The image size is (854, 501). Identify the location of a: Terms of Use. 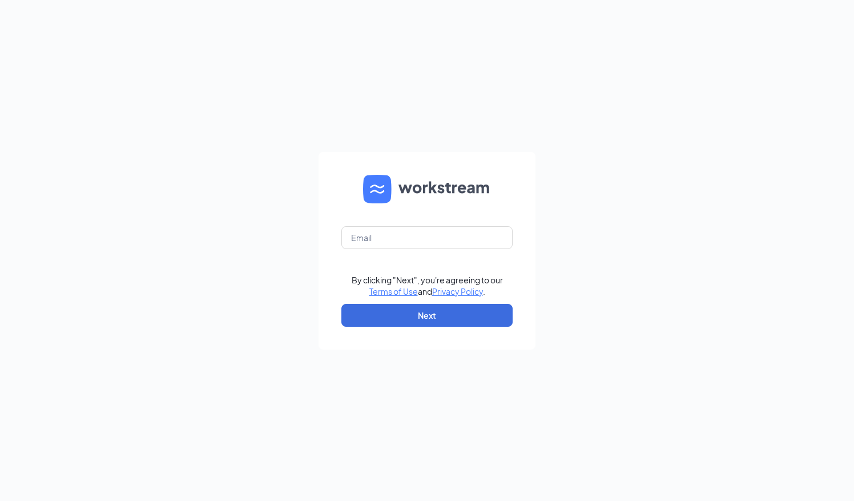
(393, 291).